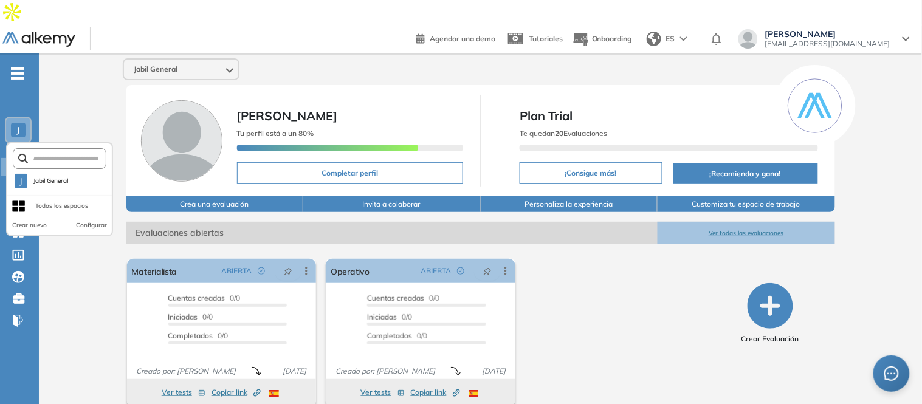  Describe the element at coordinates (39, 39) in the screenshot. I see `img: Logo` at that location.